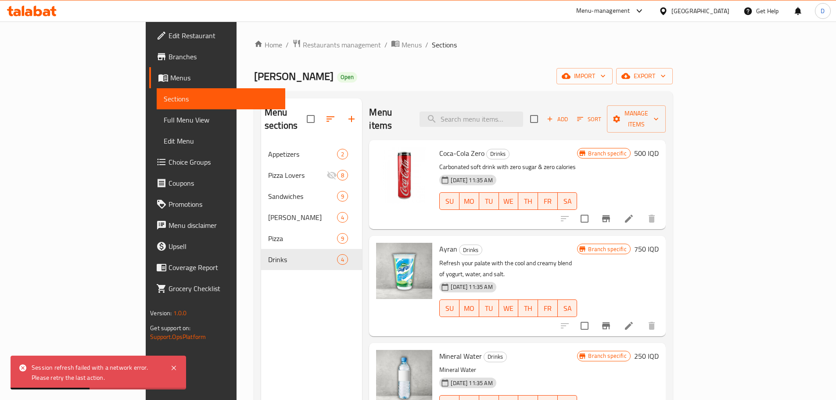 The width and height of the screenshot is (836, 400). I want to click on span: 9, so click(342, 238).